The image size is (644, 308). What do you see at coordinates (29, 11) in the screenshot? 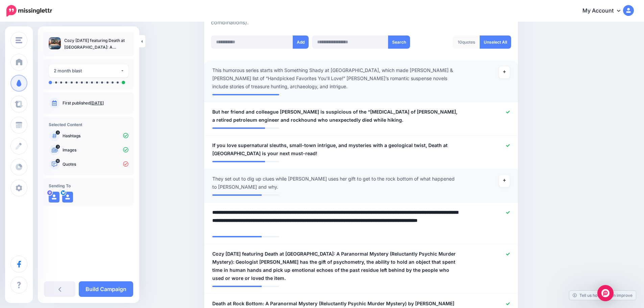
I see `img: Missinglettr` at bounding box center [29, 11].